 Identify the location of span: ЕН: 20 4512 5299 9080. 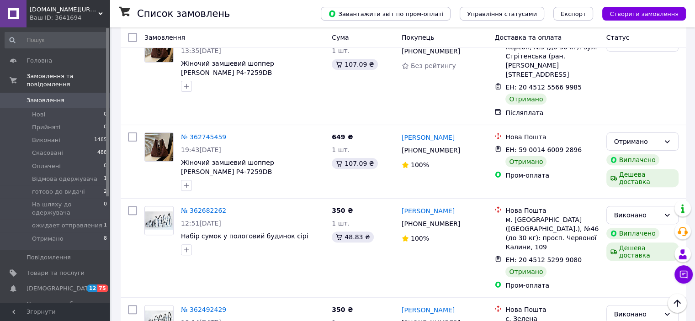
(543, 260).